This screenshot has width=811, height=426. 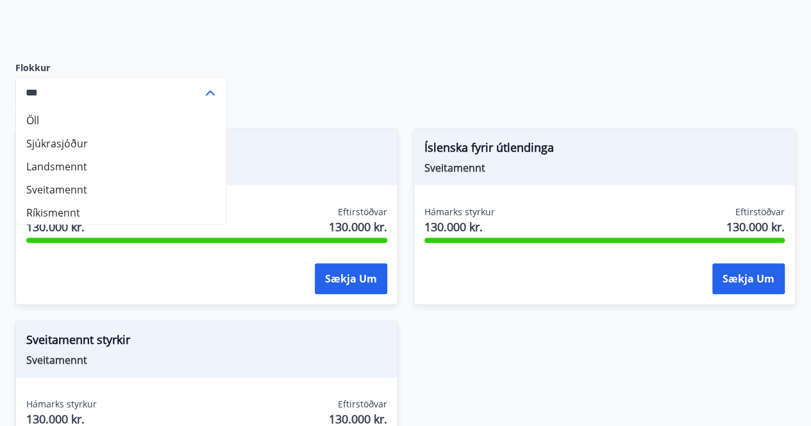 What do you see at coordinates (604, 150) in the screenshot?
I see `span: Íslenska fyrir útlendinga` at bounding box center [604, 150].